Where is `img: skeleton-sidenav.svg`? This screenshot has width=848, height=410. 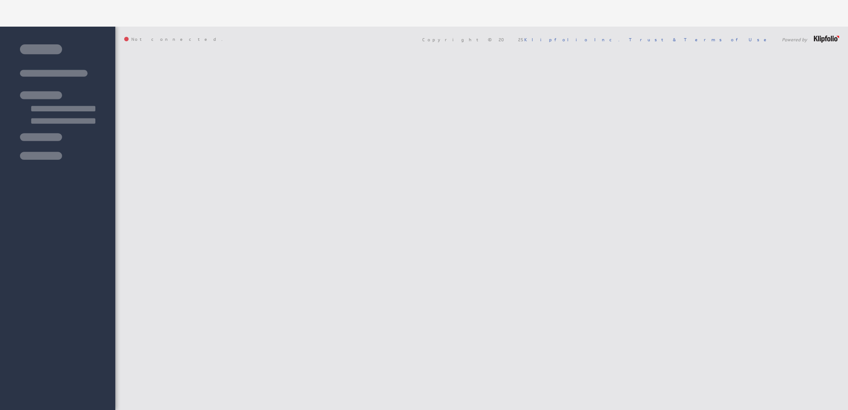 img: skeleton-sidenav.svg is located at coordinates (58, 102).